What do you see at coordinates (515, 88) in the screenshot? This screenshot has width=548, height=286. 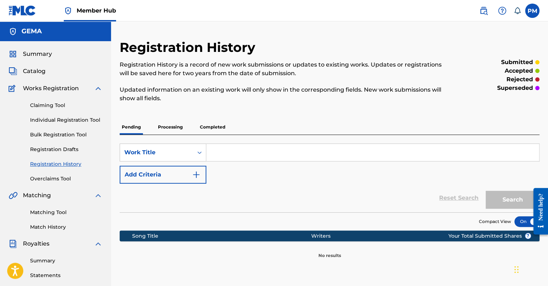 I see `p: superseded` at bounding box center [515, 88].